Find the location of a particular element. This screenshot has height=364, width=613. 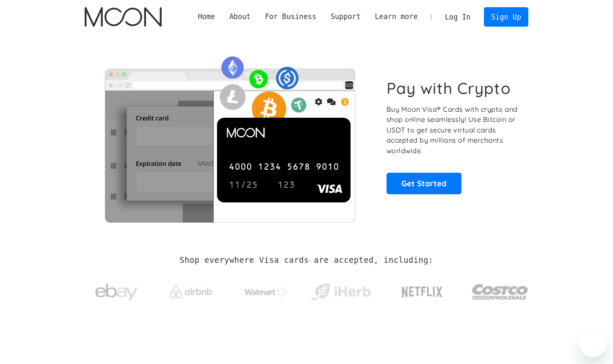

a: ebay is located at coordinates (116, 290).